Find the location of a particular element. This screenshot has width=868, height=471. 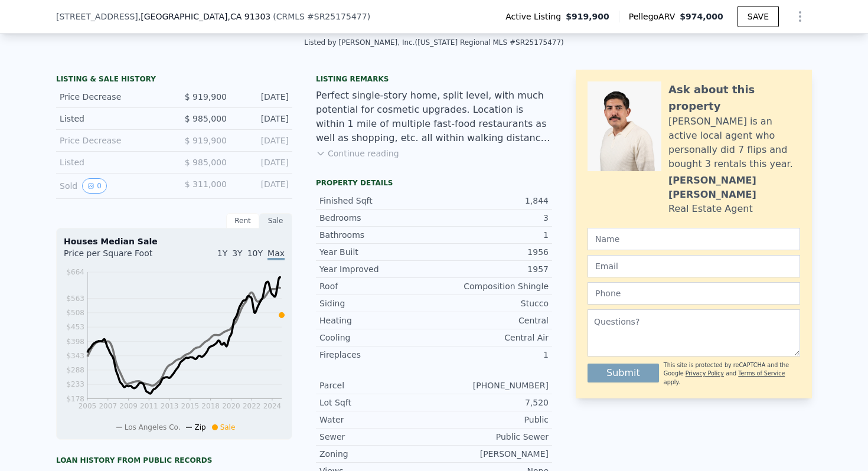

input: Phone is located at coordinates (694, 294).